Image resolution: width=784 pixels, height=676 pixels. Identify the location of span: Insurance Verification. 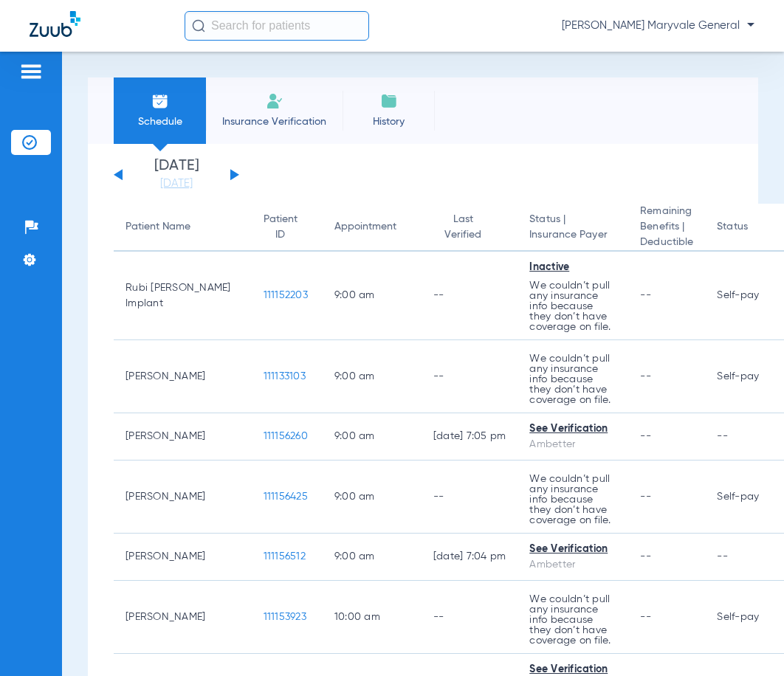
(274, 122).